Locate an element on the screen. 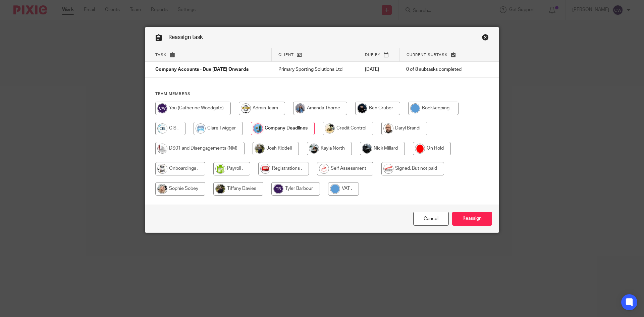 The height and width of the screenshot is (317, 644). td: 0 of 8 subtasks completed is located at coordinates (438, 69).